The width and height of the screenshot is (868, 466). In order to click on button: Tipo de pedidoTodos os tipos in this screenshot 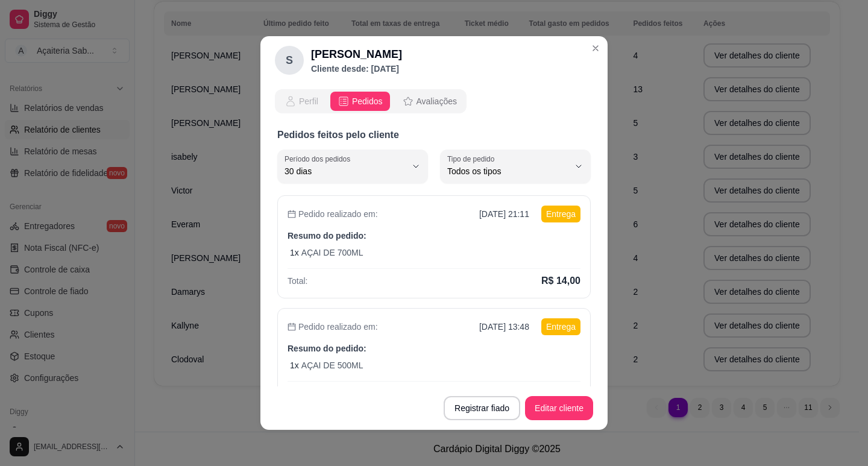, I will do `click(516, 166)`.